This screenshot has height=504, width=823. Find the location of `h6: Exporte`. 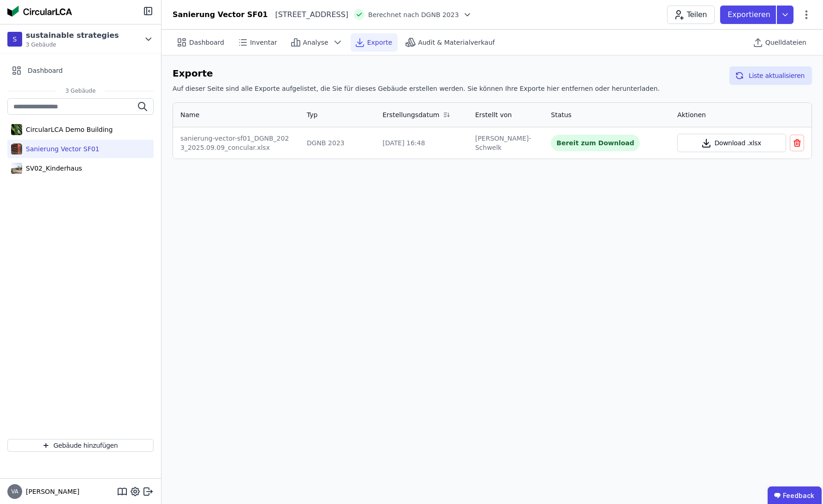

h6: Exporte is located at coordinates (416, 74).